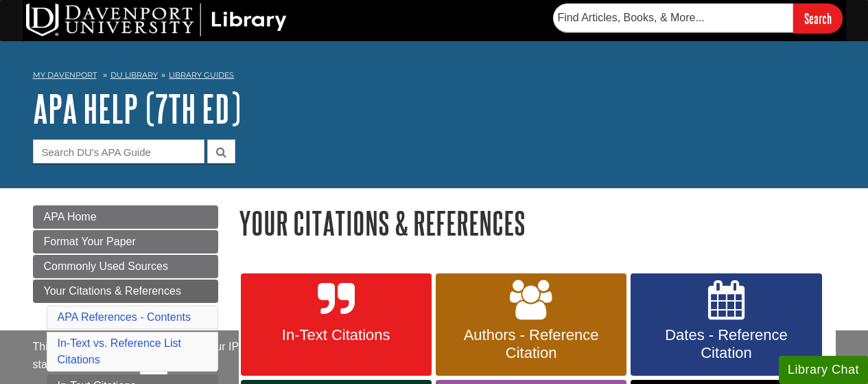  What do you see at coordinates (125, 291) in the screenshot?
I see `a: Your Citations & References` at bounding box center [125, 291].